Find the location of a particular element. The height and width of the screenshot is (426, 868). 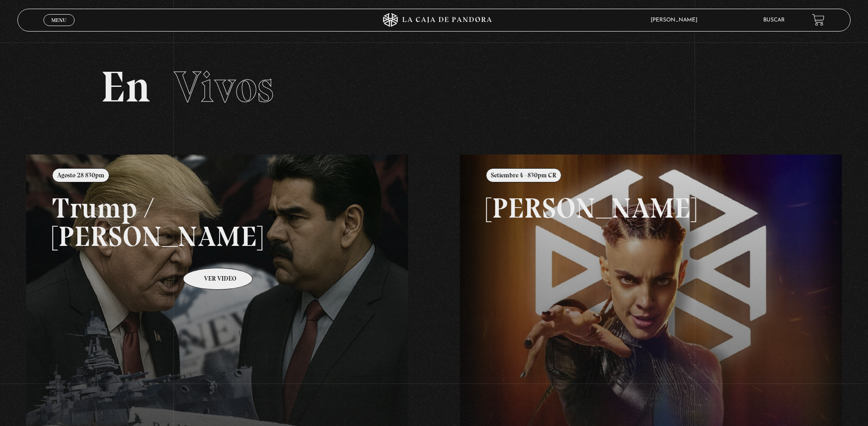

a: View your shopping cart is located at coordinates (818, 19).